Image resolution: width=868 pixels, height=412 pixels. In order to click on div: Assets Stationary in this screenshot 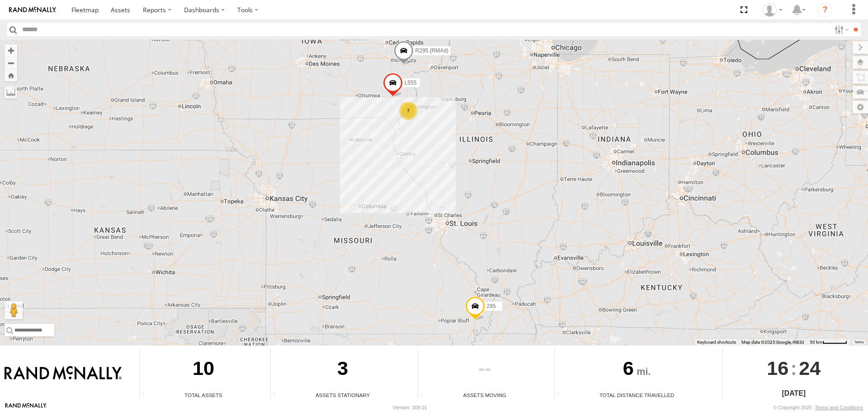, I will do `click(343, 394)`.